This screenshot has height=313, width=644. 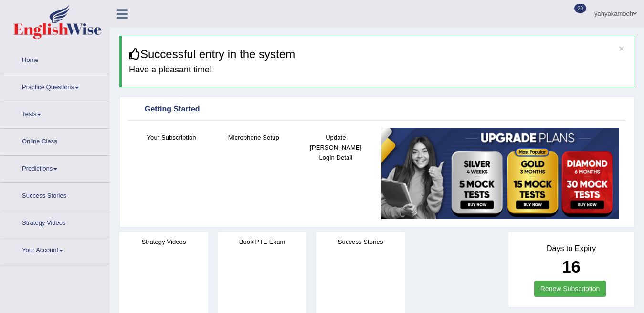 What do you see at coordinates (361, 241) in the screenshot?
I see `h4: Success Stories` at bounding box center [361, 241].